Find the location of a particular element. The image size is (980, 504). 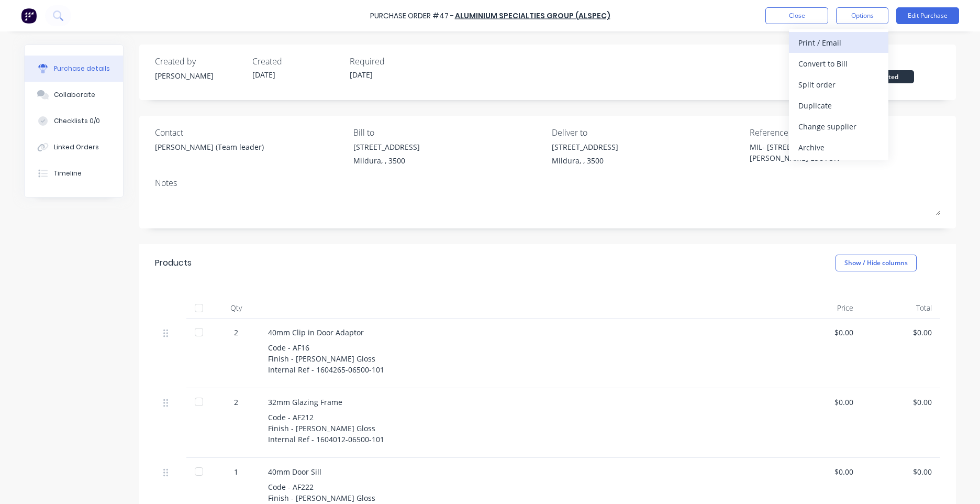

div: Price is located at coordinates (822, 308).